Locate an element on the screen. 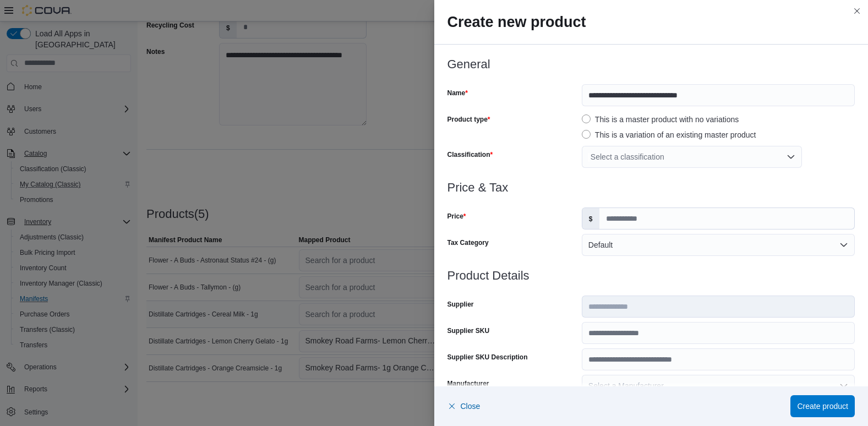 The image size is (868, 426). span: Create product is located at coordinates (822, 406).